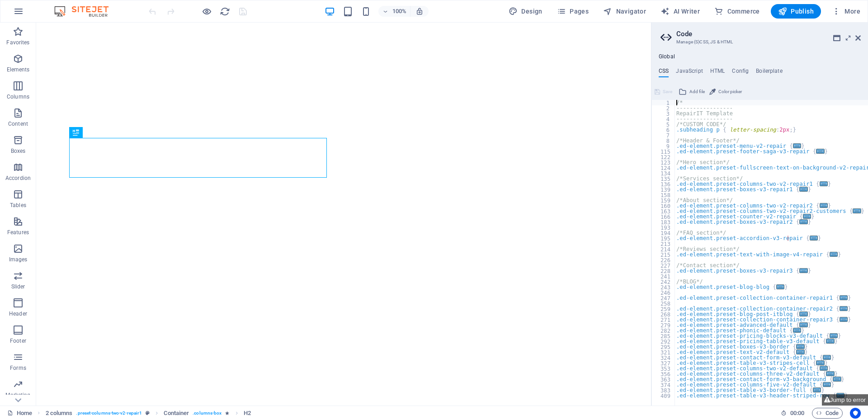  What do you see at coordinates (664, 135) in the screenshot?
I see `div: 7` at bounding box center [664, 135].